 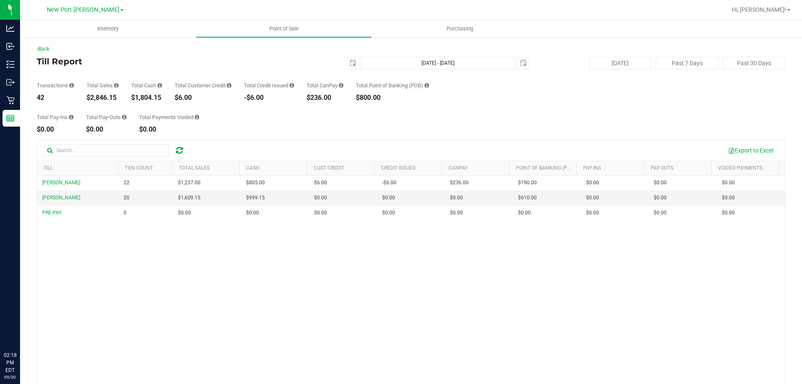 I want to click on i: Sum of all successful, non-voided payment transaction amounts using account credit as the payment..., so click(x=229, y=85).